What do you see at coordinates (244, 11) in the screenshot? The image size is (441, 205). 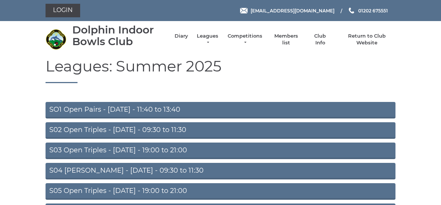 I see `img: Email` at bounding box center [244, 11].